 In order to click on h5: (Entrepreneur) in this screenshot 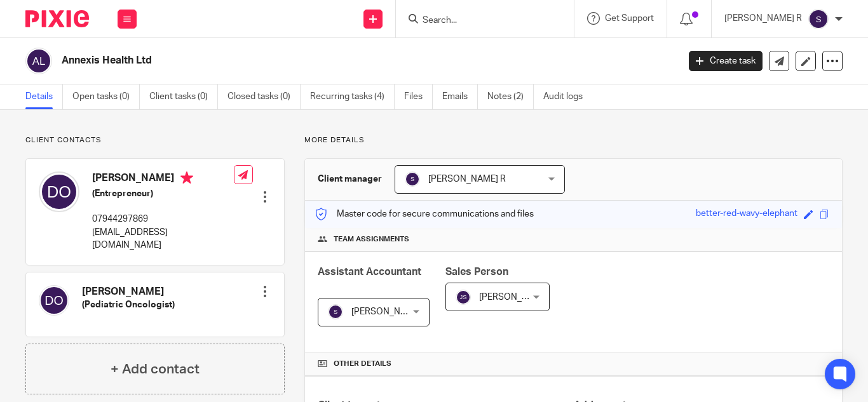, I will do `click(162, 194)`.